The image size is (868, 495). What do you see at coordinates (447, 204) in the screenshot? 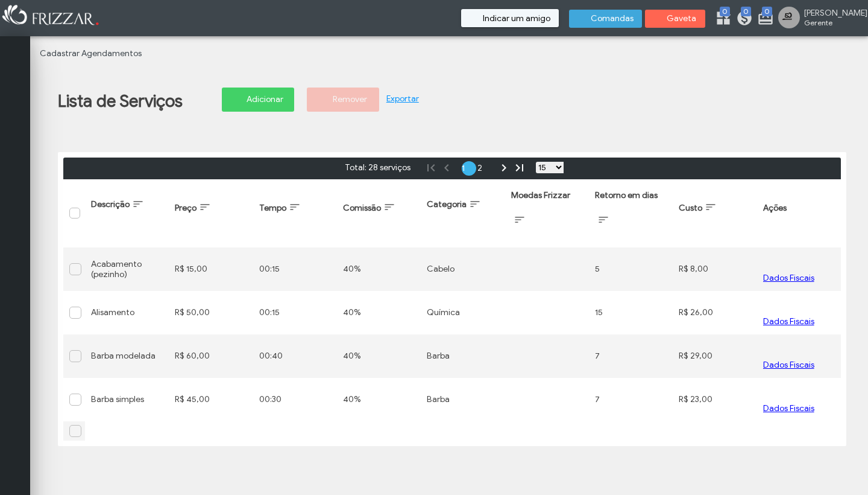
I see `span: Categoria` at bounding box center [447, 204].